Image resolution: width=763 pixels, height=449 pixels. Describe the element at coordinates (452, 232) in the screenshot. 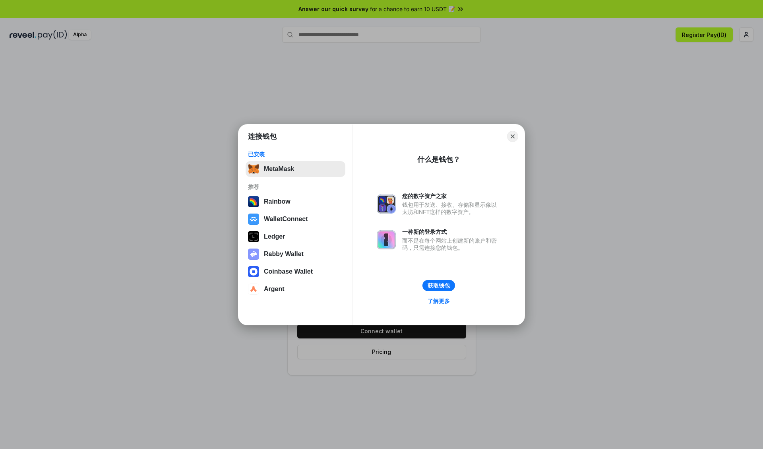

I see `div: 一种新的登录方式` at that location.